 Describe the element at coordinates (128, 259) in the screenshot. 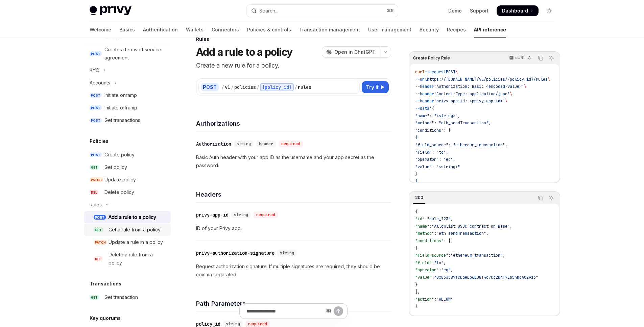

I see `a: DELDelete a rule from a policy` at that location.